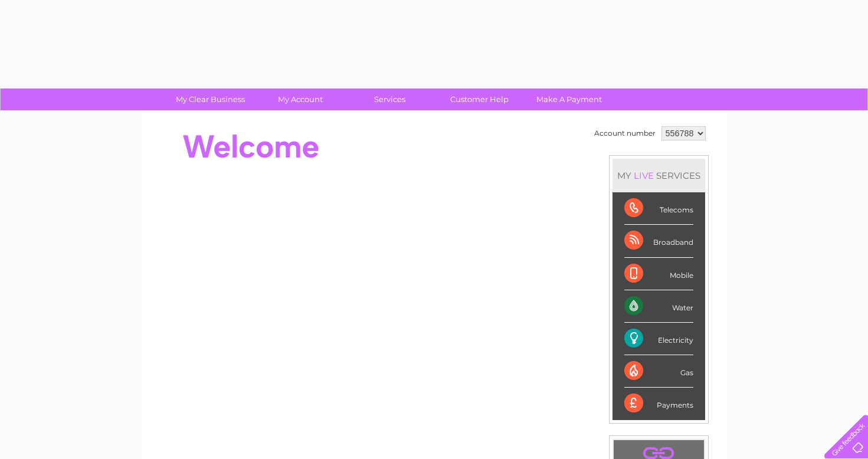 This screenshot has width=868, height=459. Describe the element at coordinates (644, 175) in the screenshot. I see `div: LIVE` at that location.